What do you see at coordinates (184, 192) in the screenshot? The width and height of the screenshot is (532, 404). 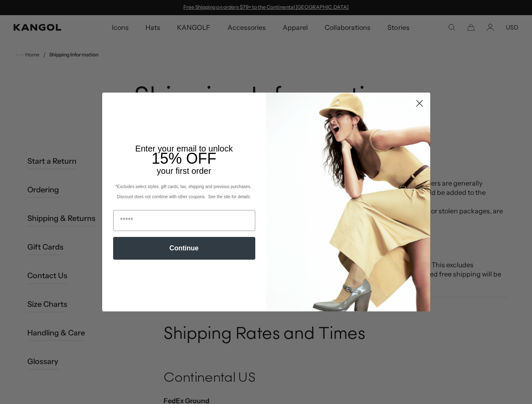 I see `span: *Excludes select styles, gift cards, tax, shipping and previous purchases. Discount does not comb...` at bounding box center [184, 192].